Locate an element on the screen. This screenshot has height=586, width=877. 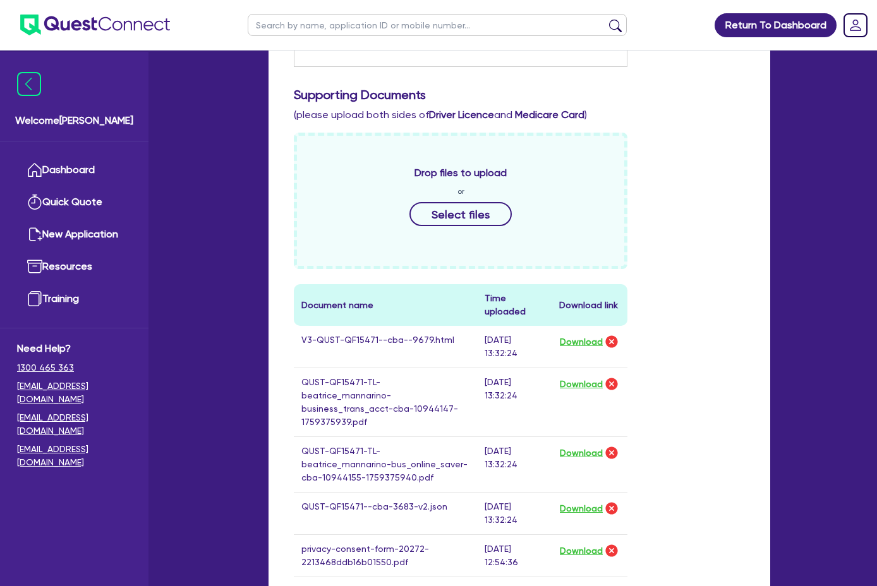
td: QUST-QF15471-TL-beatrice_mannarino-business_trans_acct-cba-10944147-1759375939.pdf is located at coordinates (386, 403).